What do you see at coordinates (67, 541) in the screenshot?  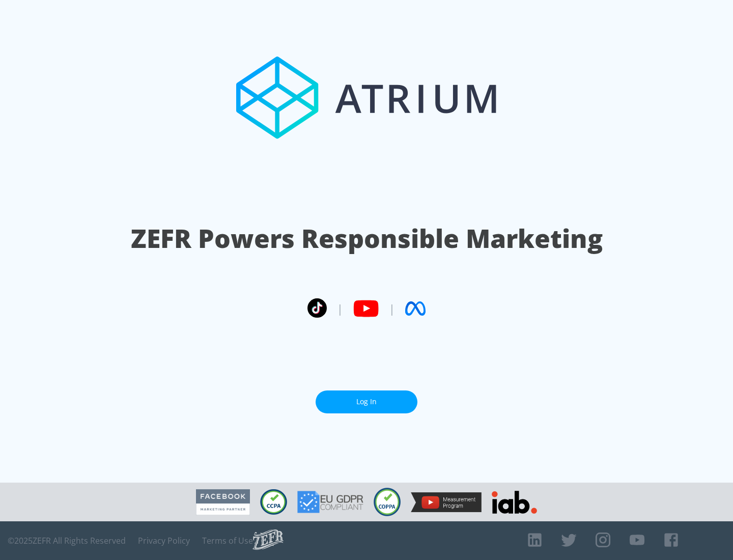 I see `span: © 2025 ZEFR All Rights Reserved` at bounding box center [67, 541].